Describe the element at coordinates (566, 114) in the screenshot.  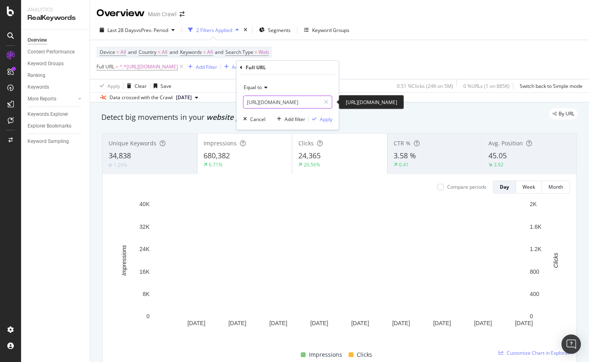
I see `span: By URL` at that location.